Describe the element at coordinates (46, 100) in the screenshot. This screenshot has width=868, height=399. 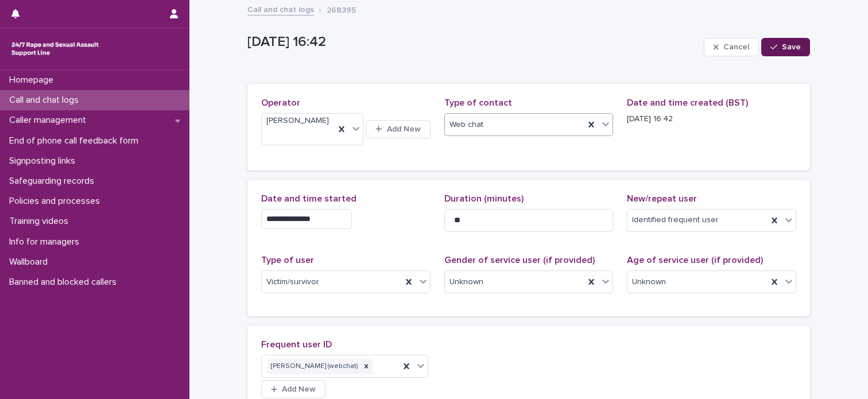
I see `p: Call and chat logs` at that location.